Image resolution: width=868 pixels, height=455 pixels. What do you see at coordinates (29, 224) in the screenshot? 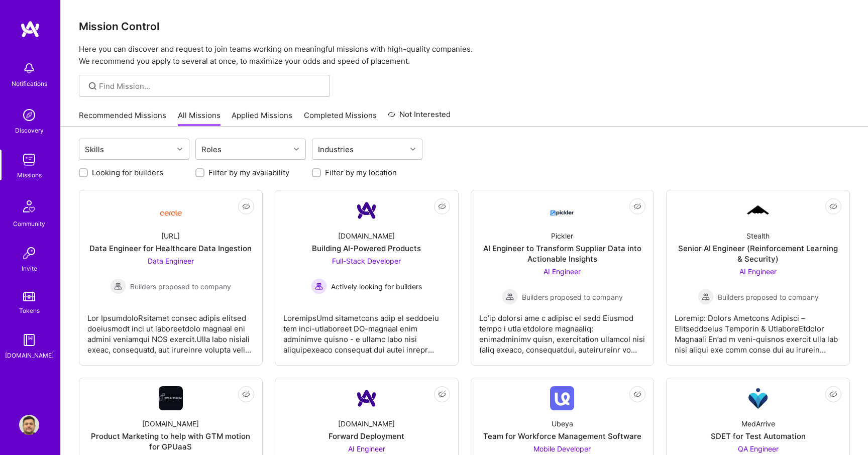
I see `div: Community` at bounding box center [29, 224].